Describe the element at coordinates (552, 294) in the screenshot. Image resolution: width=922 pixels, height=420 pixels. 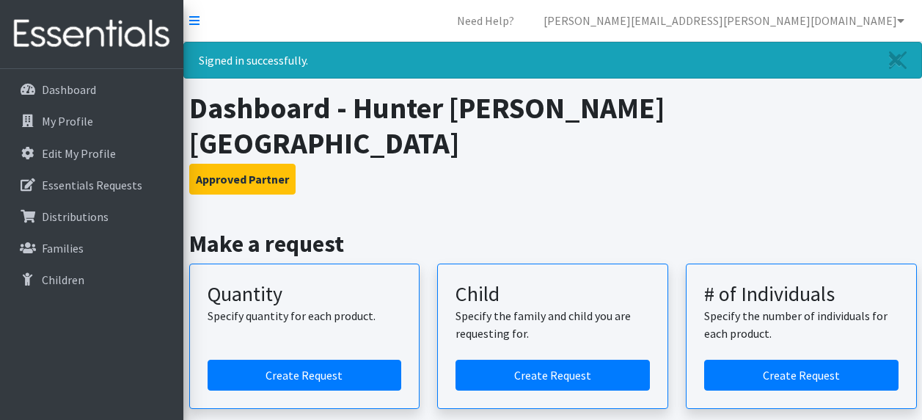
I see `h3: Child` at that location.